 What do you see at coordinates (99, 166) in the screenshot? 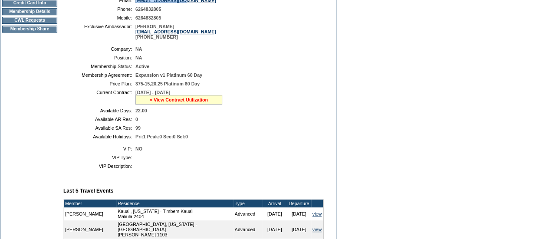
I see `td: VIP Description:` at bounding box center [99, 166].